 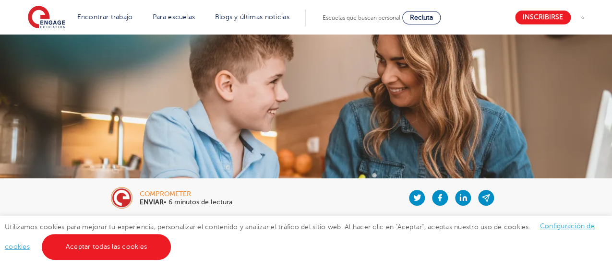 I want to click on a: Aceptar todas las cookies, so click(x=106, y=247).